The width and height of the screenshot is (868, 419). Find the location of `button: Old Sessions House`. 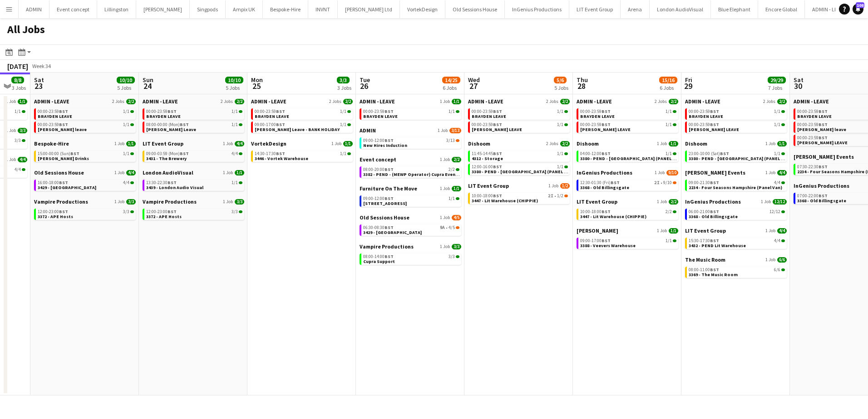

button: Old Sessions House is located at coordinates (474, 9).